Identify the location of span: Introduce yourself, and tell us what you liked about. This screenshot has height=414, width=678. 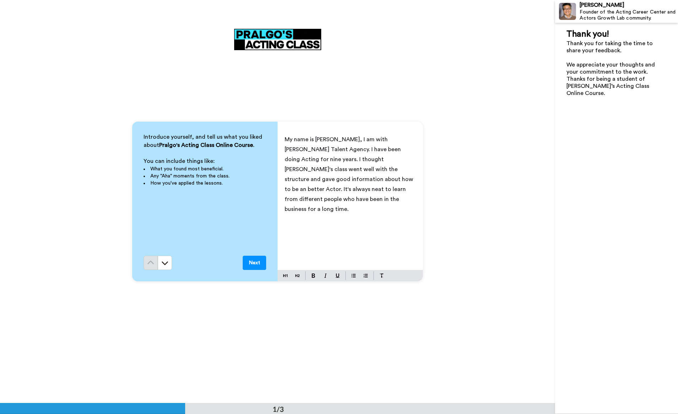
(204, 141).